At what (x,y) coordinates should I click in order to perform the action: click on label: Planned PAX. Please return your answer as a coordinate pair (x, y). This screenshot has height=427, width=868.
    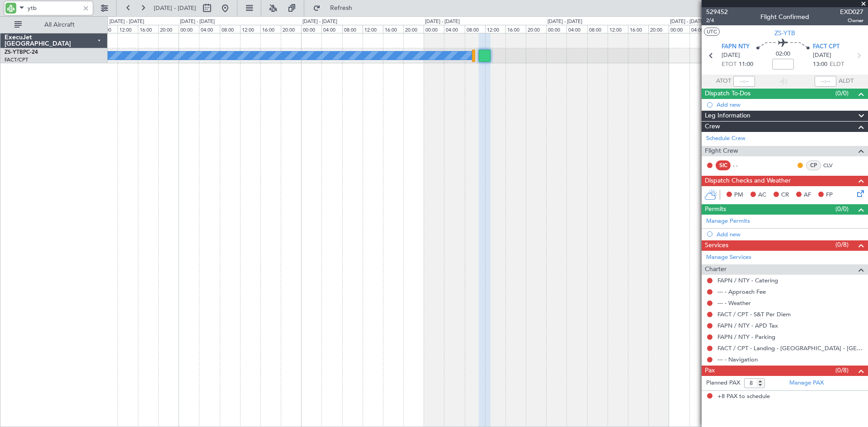
    Looking at the image, I should click on (723, 383).